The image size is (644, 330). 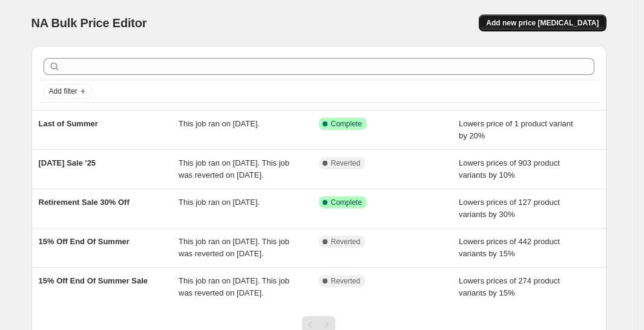 What do you see at coordinates (509, 286) in the screenshot?
I see `span: Lowers prices of 274 product variants by 15%` at bounding box center [509, 286].